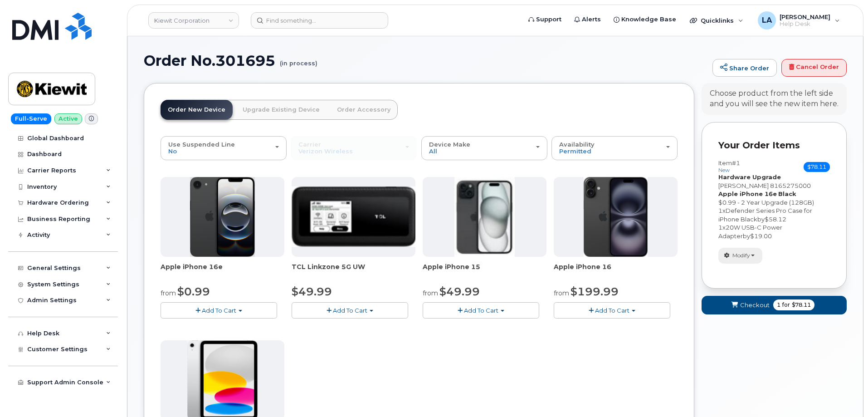 The image size is (868, 417). What do you see at coordinates (814, 68) in the screenshot?
I see `a: Cancel Order` at bounding box center [814, 68].